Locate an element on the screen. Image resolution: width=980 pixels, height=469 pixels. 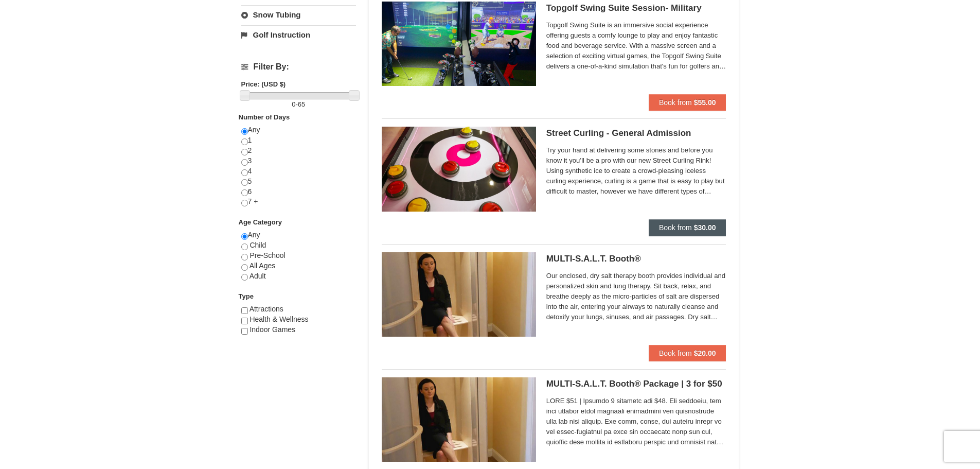
strong: Price: (USD $) is located at coordinates (263, 84).